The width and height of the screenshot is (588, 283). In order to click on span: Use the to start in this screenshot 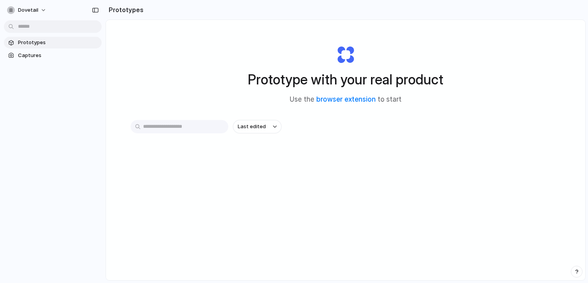, I will do `click(345, 100)`.